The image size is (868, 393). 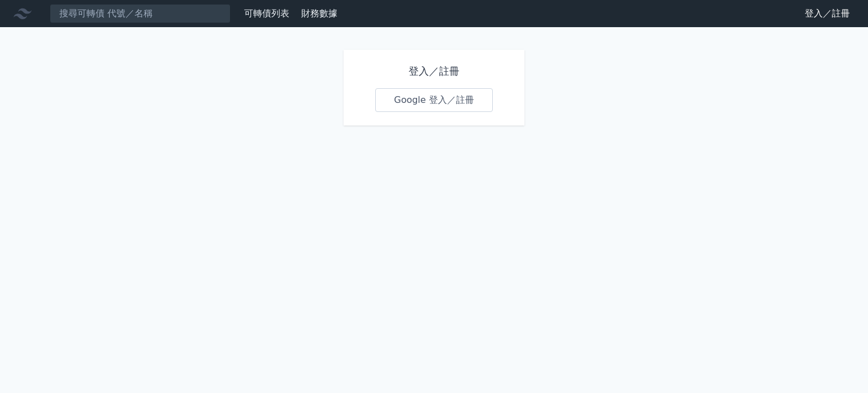 I want to click on input: 搜尋可轉債 代號／名稱, so click(x=140, y=13).